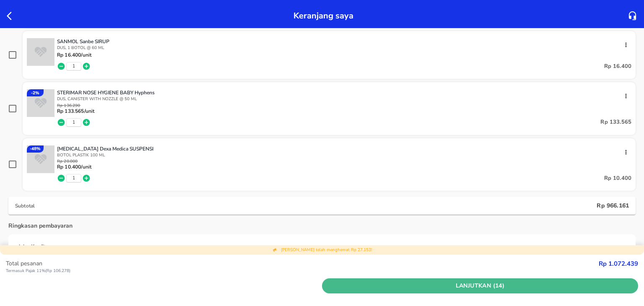 Image resolution: width=644 pixels, height=306 pixels. I want to click on p: DUS, 1 BOTOL @ 60 ML, so click(344, 48).